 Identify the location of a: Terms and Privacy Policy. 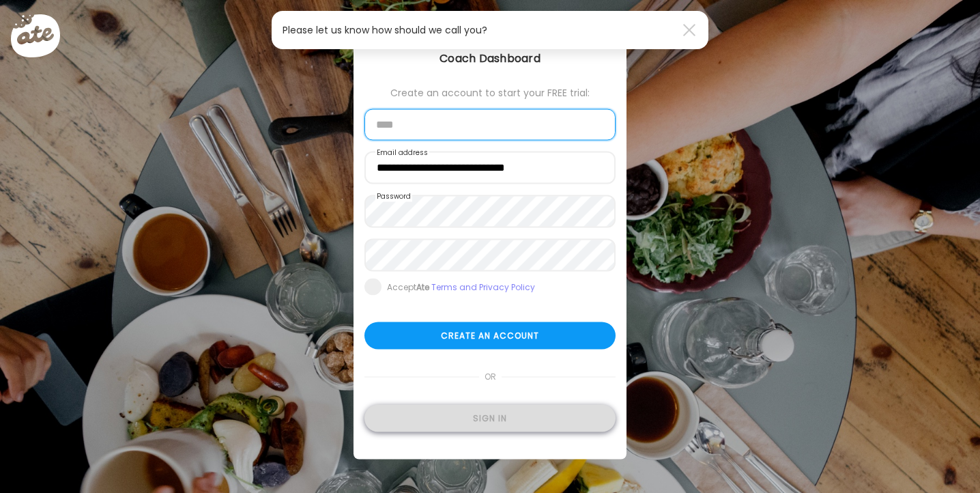
(483, 287).